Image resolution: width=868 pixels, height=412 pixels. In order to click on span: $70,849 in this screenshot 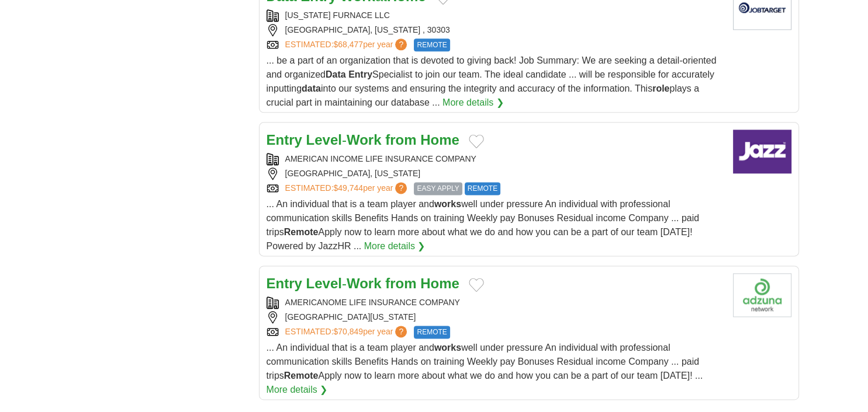, I will do `click(348, 332)`.